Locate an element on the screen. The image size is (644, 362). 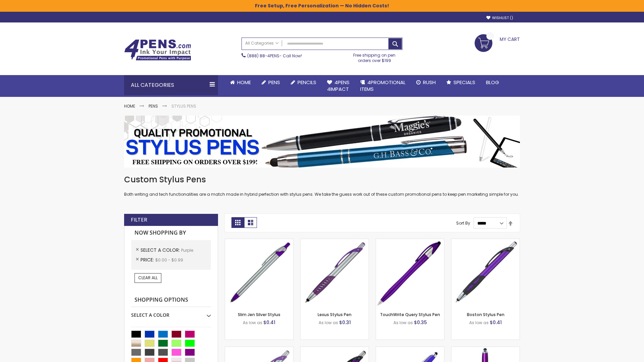
a: TouchWrite Query Stylus Pen-Purple is located at coordinates (410, 241).